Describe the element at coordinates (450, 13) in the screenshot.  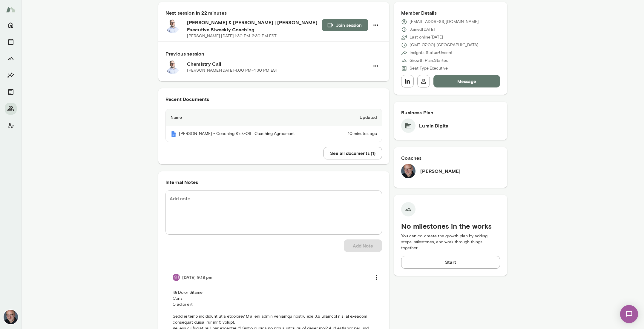
I see `h6: Member Details` at that location.